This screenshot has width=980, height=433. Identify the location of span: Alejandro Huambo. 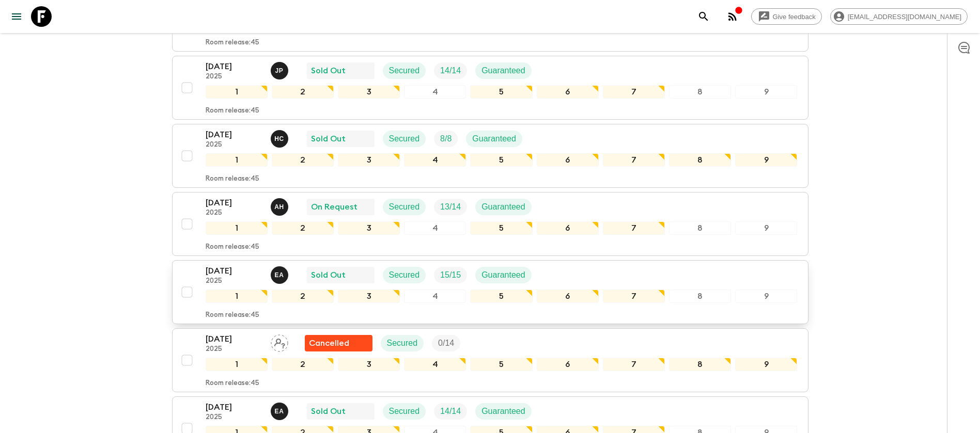
(280, 205).